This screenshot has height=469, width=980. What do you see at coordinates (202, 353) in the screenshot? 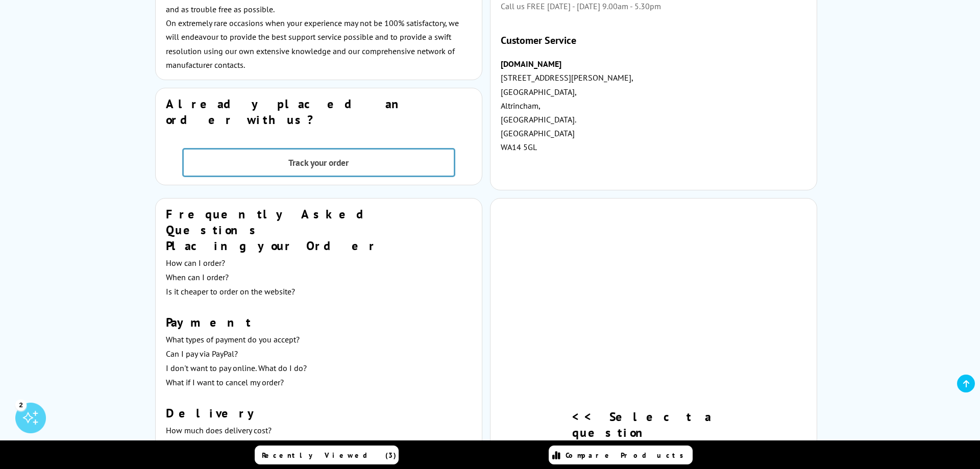
I see `a: Can I pay via PayPal?` at bounding box center [202, 353].